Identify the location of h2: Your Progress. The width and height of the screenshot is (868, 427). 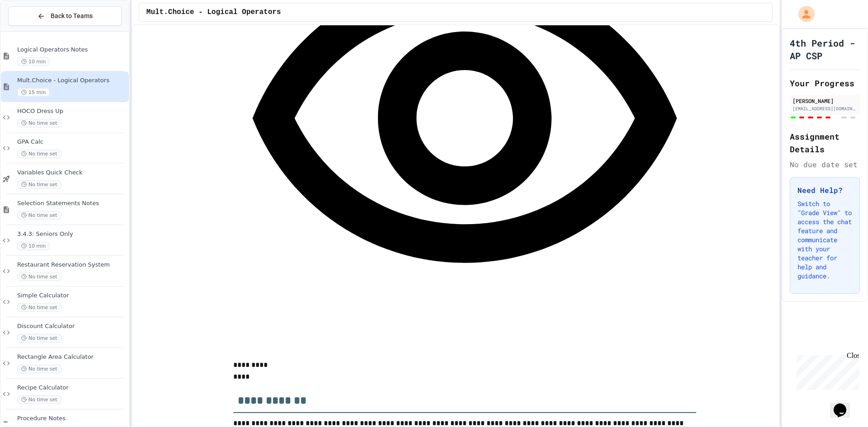
(825, 83).